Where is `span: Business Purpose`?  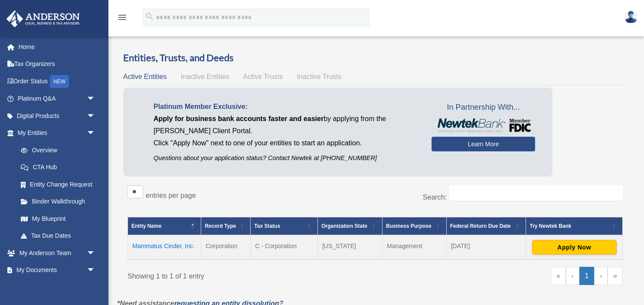 span: Business Purpose is located at coordinates (408, 226).